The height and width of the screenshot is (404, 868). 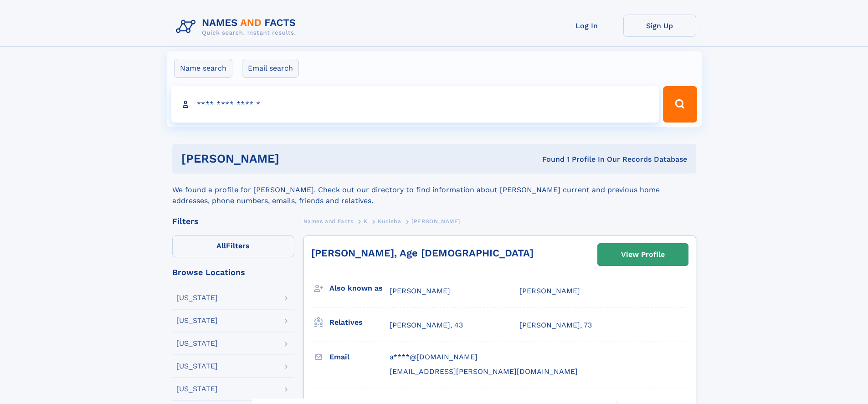 I want to click on button: Search Button, so click(x=680, y=104).